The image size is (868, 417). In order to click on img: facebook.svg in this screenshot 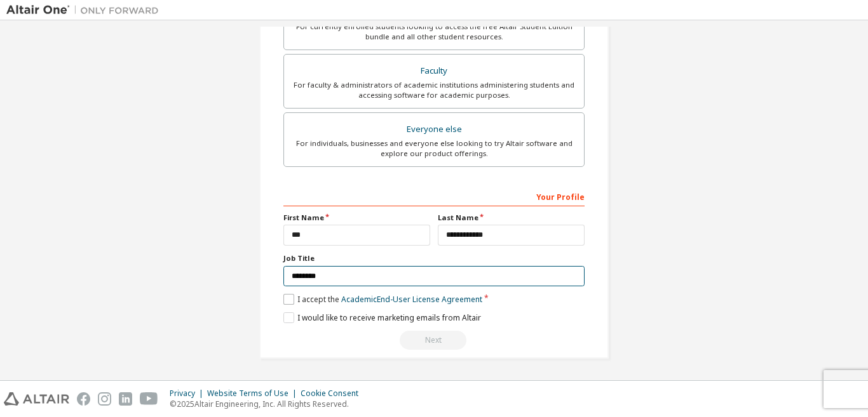, I will do `click(83, 399)`.